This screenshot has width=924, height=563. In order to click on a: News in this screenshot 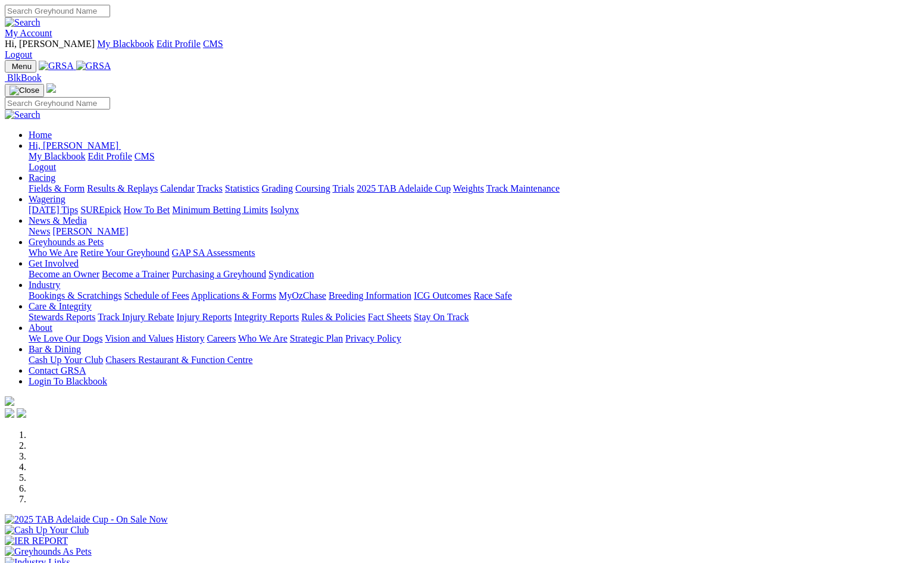, I will do `click(40, 231)`.